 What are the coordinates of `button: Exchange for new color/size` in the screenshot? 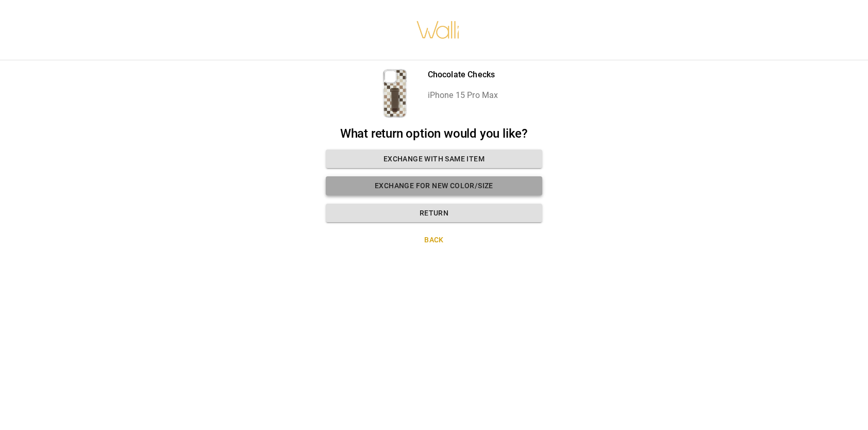 It's located at (434, 186).